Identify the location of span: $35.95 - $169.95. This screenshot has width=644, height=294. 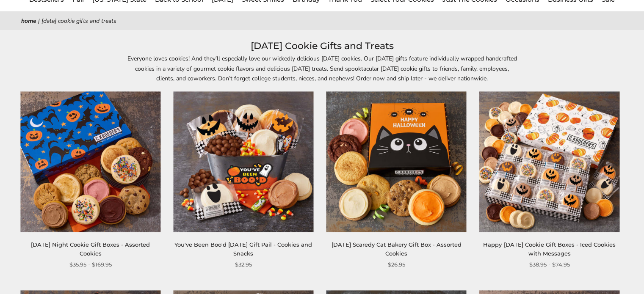
(90, 264).